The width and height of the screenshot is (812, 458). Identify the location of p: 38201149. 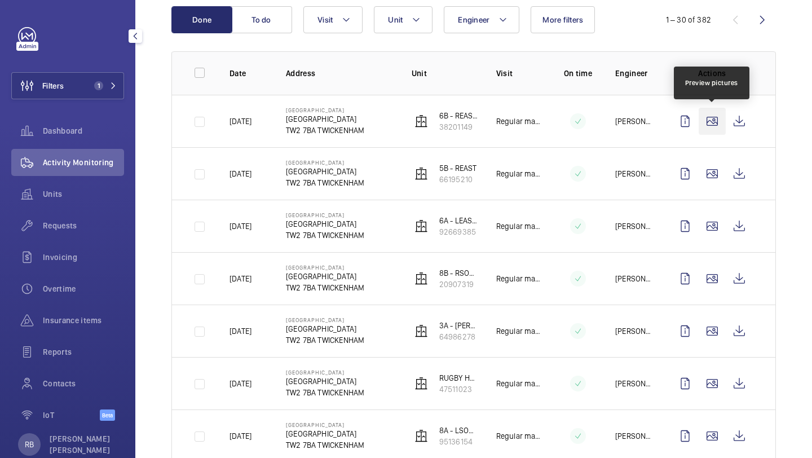
(458, 127).